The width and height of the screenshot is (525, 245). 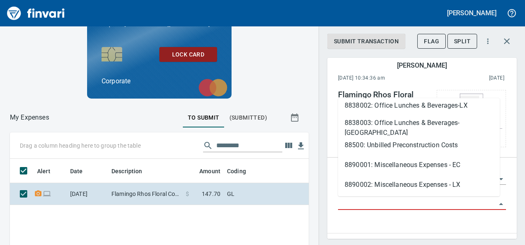 What do you see at coordinates (248, 118) in the screenshot?
I see `span: (Submitted)` at bounding box center [248, 118].